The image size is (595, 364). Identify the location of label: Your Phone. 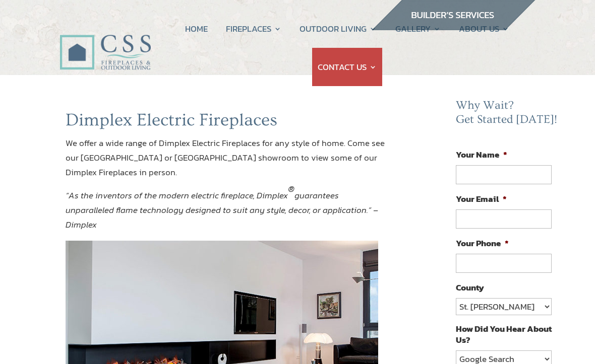
(482, 243).